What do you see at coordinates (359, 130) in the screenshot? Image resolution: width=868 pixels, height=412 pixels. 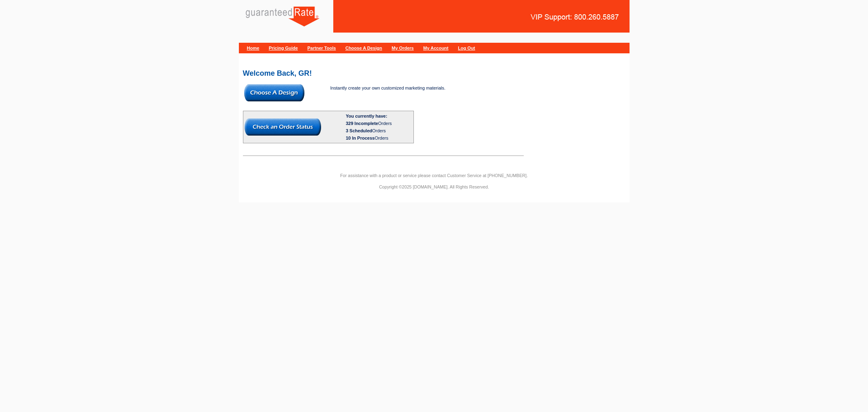 I see `span: 3 Scheduled` at bounding box center [359, 130].